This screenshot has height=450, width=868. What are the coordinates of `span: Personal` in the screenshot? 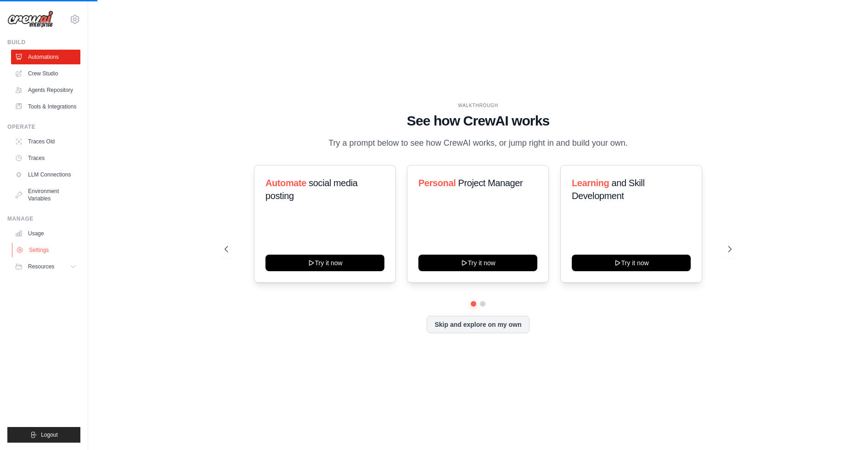 It's located at (437, 183).